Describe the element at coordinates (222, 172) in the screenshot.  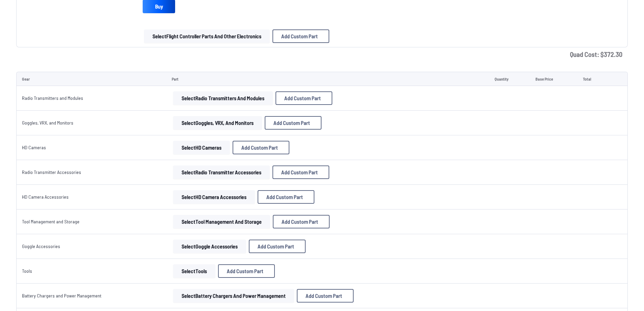
I see `a: SelectRadio Transmitter Accessories` at that location.